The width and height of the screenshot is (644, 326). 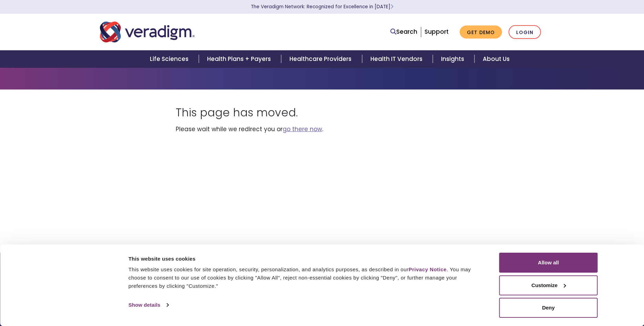 What do you see at coordinates (397, 59) in the screenshot?
I see `a: Health IT Vendors` at bounding box center [397, 59].